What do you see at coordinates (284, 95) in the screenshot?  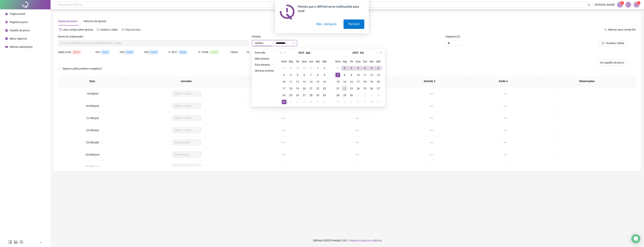 I see `td: 2025-08-24` at bounding box center [284, 95].